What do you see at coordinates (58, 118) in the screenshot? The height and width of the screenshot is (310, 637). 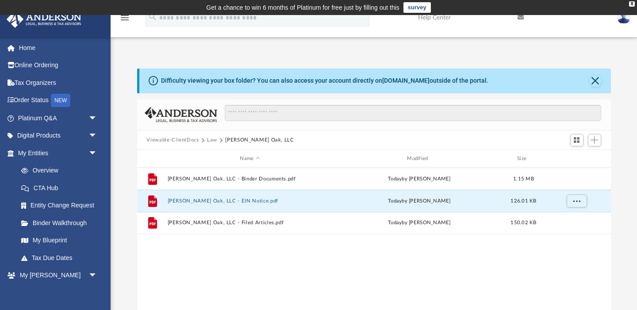 I see `a: Platinum Q&Aarrow_drop_down` at bounding box center [58, 118].